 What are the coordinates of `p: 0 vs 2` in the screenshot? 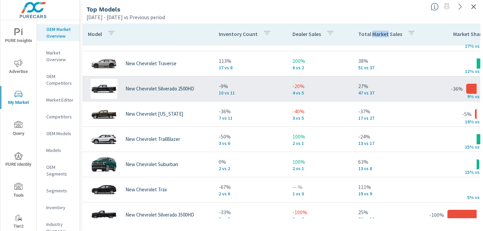 It's located at (320, 218).